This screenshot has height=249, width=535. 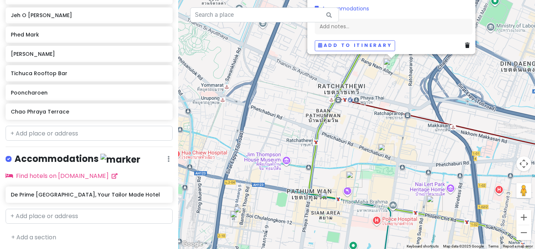 I want to click on button: Keyboard shortcuts, so click(x=423, y=246).